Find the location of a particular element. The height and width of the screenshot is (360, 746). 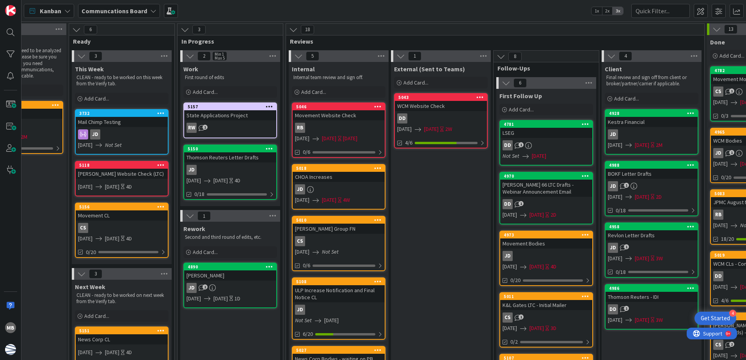

div: 5157State Applications Project is located at coordinates (230, 112).